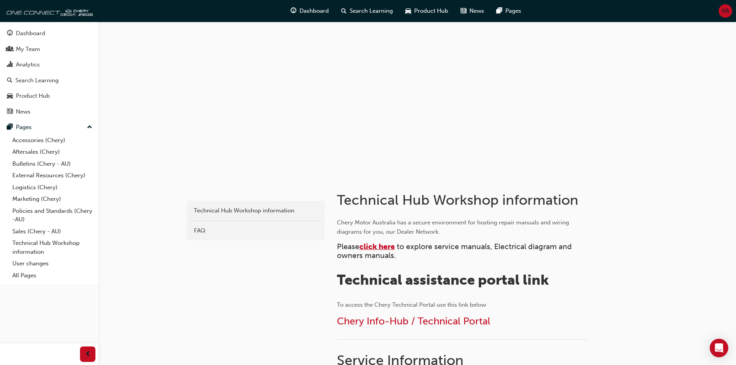 The height and width of the screenshot is (365, 736). I want to click on a: User changes, so click(52, 264).